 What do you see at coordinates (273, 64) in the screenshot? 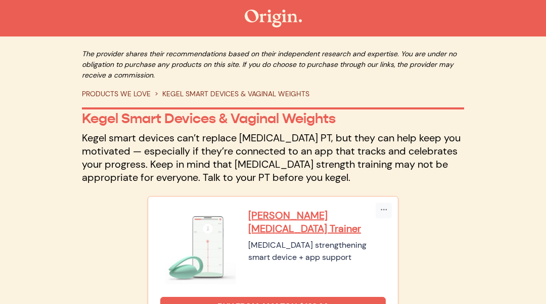
I see `p: The provider shares their recommendations based on their independent research and expertise. You ...` at bounding box center [273, 64].